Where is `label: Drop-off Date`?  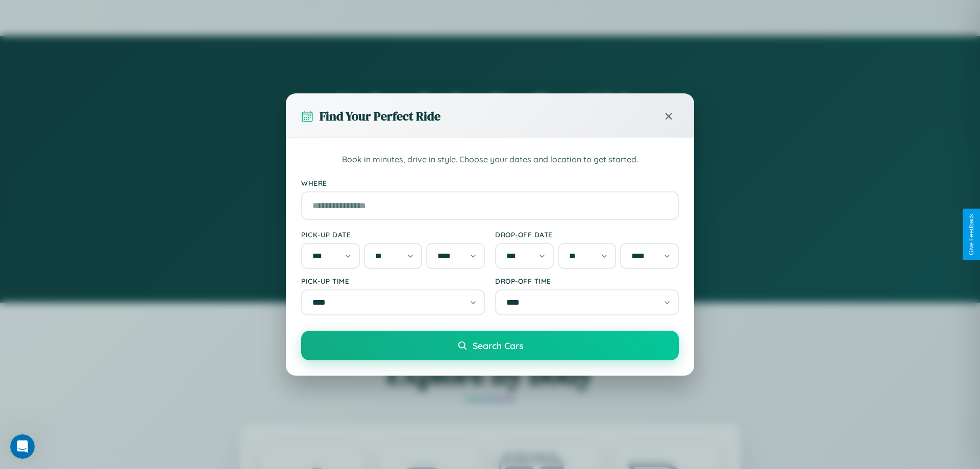
label: Drop-off Date is located at coordinates (587, 234).